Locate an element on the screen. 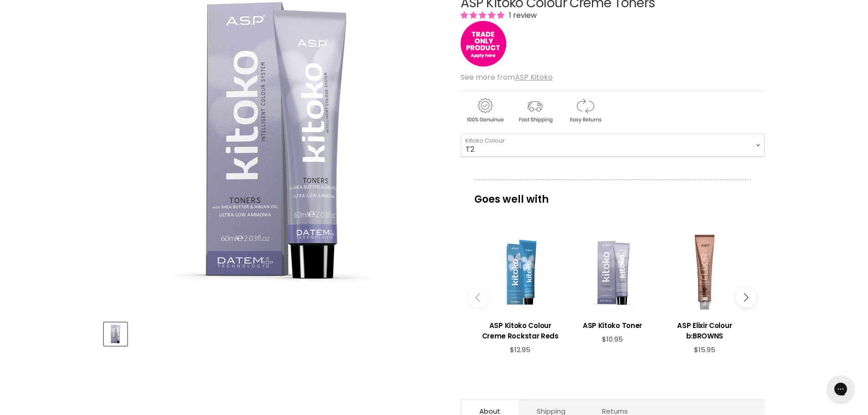  span: $12.95 is located at coordinates (520, 349).